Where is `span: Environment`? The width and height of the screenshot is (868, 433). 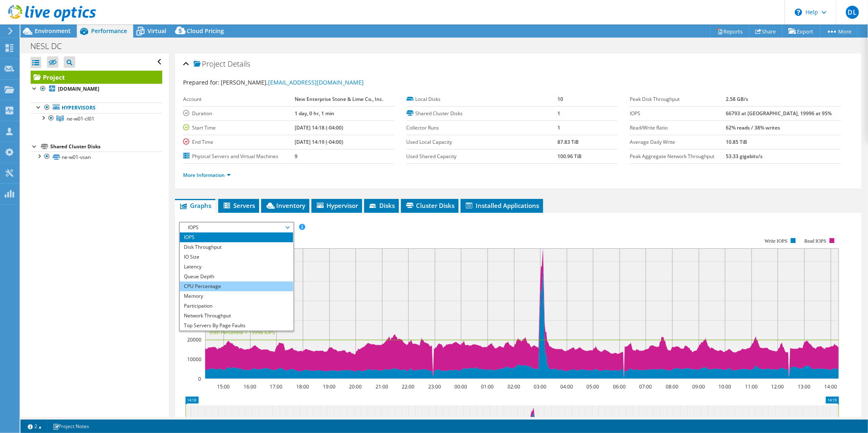 span: Environment is located at coordinates (53, 31).